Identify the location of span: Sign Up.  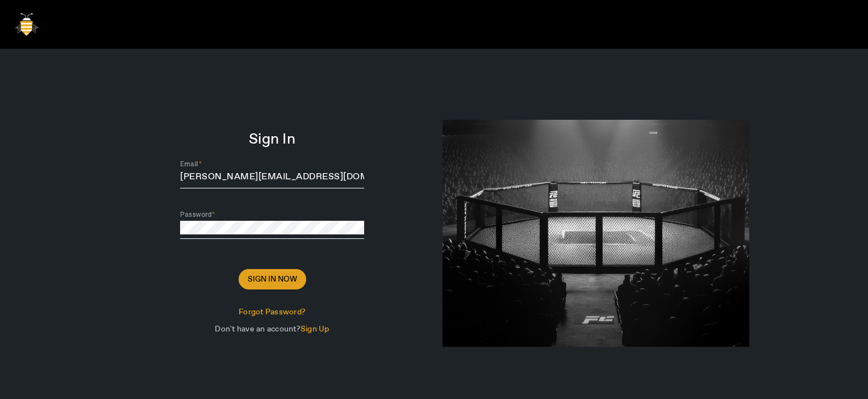
(315, 329).